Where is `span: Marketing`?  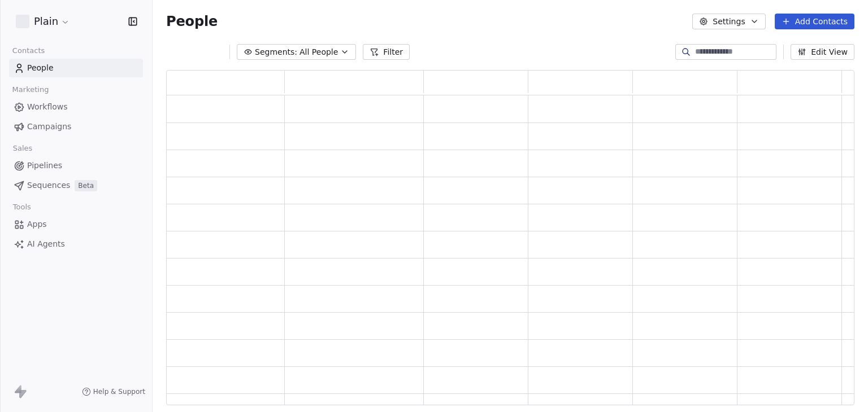
span: Marketing is located at coordinates (30, 90).